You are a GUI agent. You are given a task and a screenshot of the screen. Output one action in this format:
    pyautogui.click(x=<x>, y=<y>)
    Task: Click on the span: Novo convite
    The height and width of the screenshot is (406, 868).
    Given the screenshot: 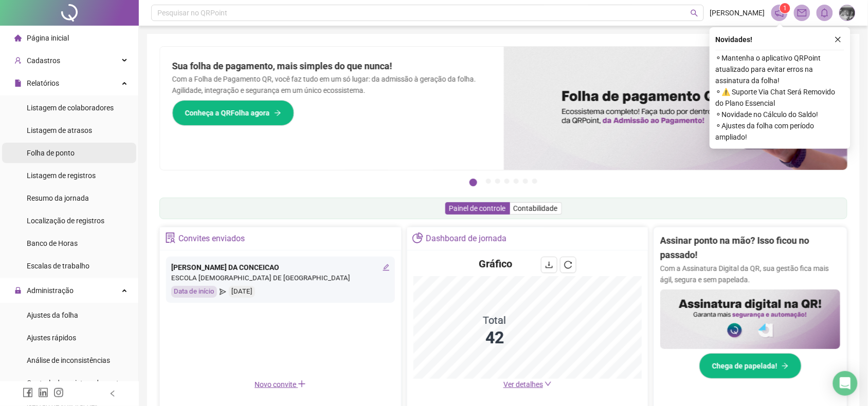 What is the action you would take?
    pyautogui.click(x=280, y=385)
    